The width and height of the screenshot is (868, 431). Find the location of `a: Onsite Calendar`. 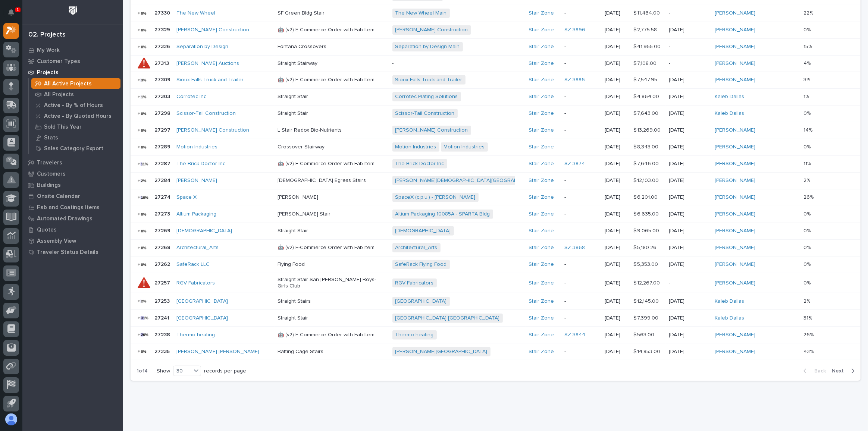

a: Onsite Calendar is located at coordinates (73, 196).